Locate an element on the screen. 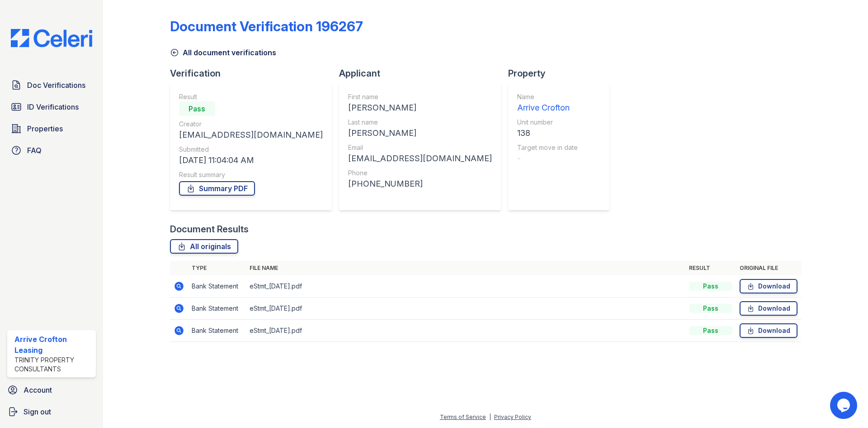 This screenshot has height=428, width=868. th: Result is located at coordinates (711, 268).